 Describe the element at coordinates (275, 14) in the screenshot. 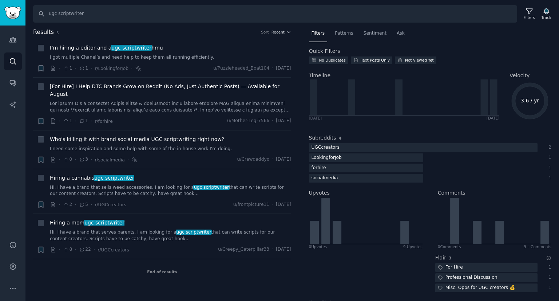

I see `input: Search Keyword` at that location.